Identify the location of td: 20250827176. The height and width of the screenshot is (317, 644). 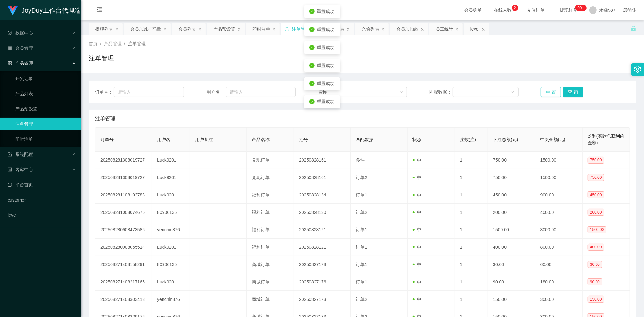
(322, 282).